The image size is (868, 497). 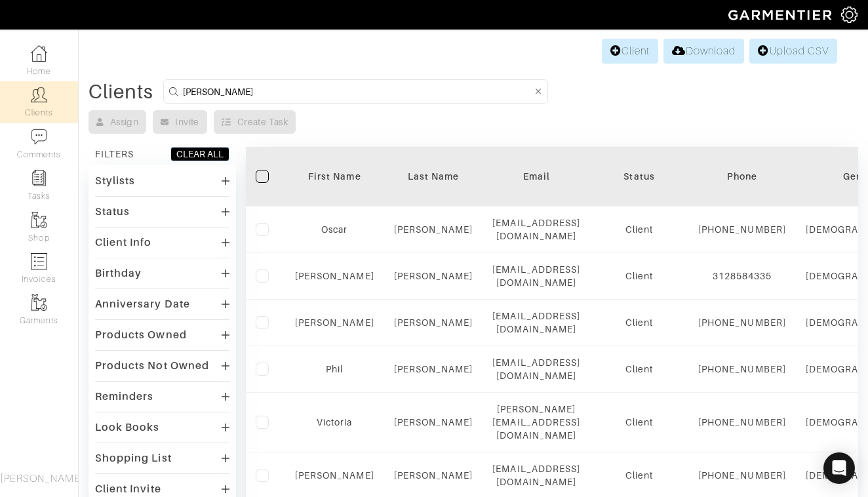 I want to click on img: comment-icon-a0a6a9ef722e966f86d9cbdc48e553b5cf19dbc54f86b18d962a5391bc8f6eb6.png, so click(x=39, y=136).